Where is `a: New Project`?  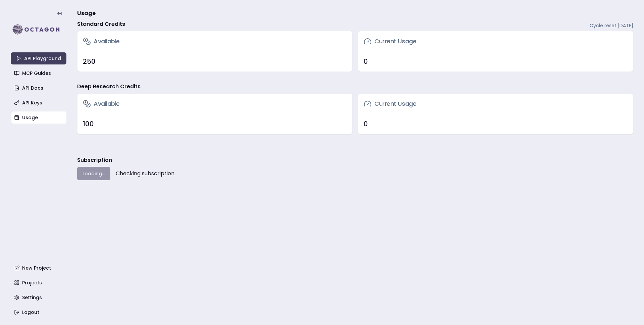 a: New Project is located at coordinates (39, 268).